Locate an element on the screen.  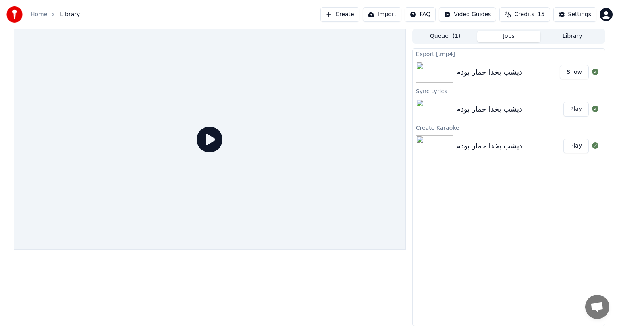
span: 15 is located at coordinates (541, 14).